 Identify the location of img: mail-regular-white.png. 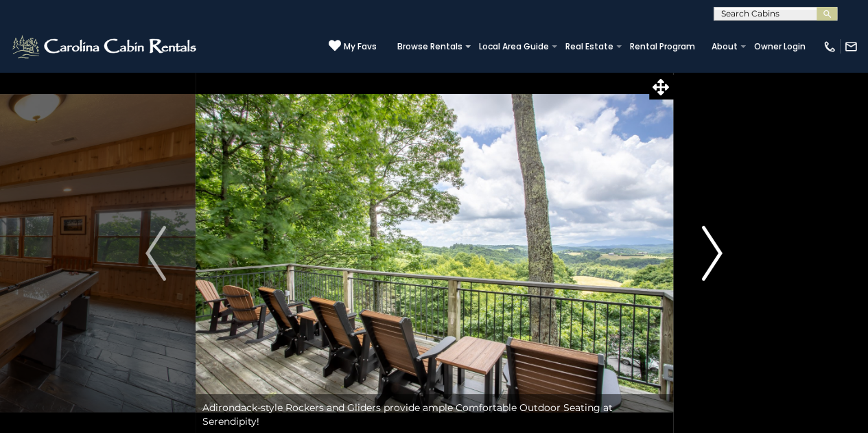
(850, 46).